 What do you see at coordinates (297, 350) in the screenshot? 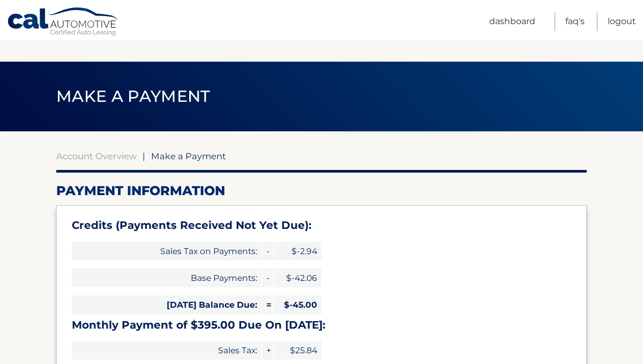
I see `span: $25.84` at bounding box center [297, 350].